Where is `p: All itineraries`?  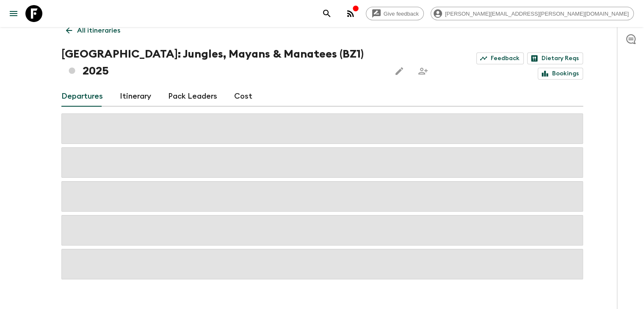
p: All itineraries is located at coordinates (99, 31).